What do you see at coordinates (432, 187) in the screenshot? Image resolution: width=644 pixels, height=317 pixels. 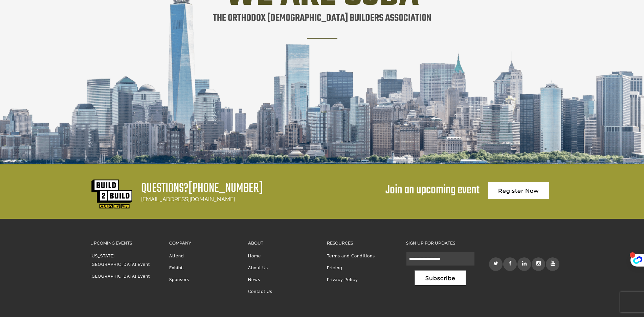 I see `div: Join an upcoming event` at bounding box center [432, 187].